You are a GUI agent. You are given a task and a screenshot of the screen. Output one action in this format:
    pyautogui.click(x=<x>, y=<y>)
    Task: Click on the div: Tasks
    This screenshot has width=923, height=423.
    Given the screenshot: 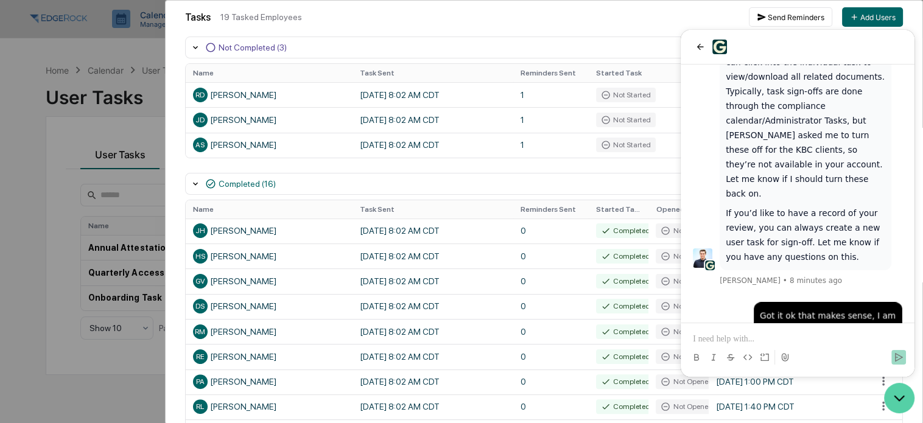 What is the action you would take?
    pyautogui.click(x=198, y=17)
    